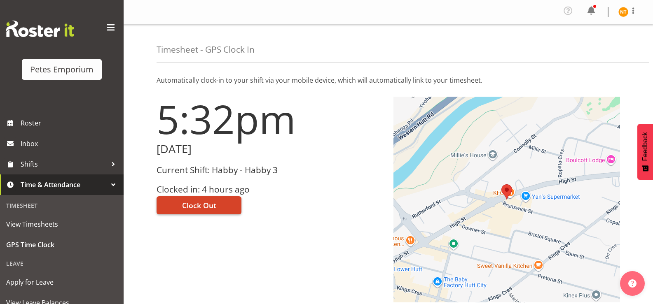 Image resolution: width=653 pixels, height=304 pixels. Describe the element at coordinates (62, 206) in the screenshot. I see `div: Timesheet` at that location.